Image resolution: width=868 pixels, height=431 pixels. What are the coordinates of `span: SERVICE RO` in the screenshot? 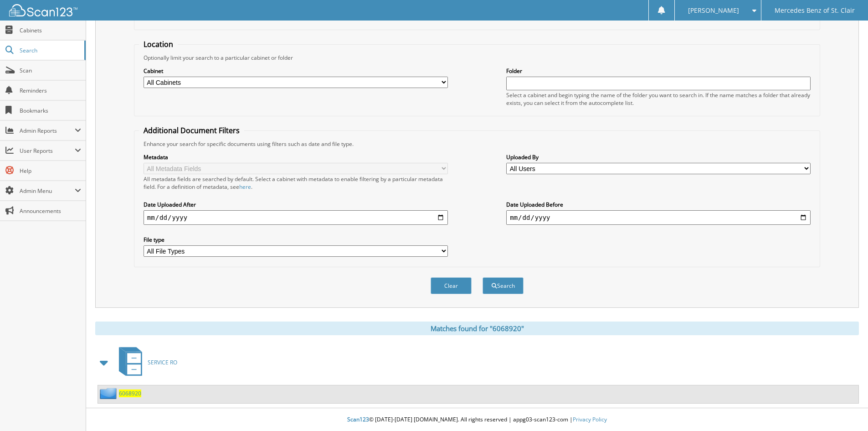 It's located at (162, 362).